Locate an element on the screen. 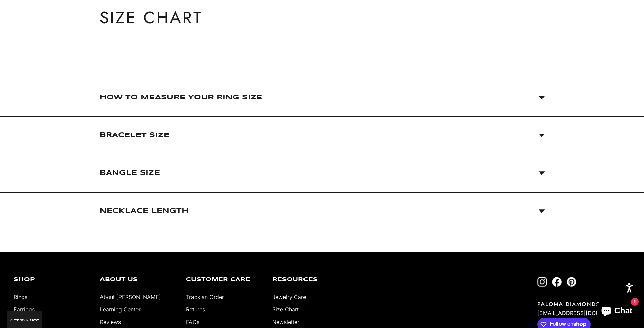  inbox-online-store-chat: Shopify online store chat is located at coordinates (617, 312).